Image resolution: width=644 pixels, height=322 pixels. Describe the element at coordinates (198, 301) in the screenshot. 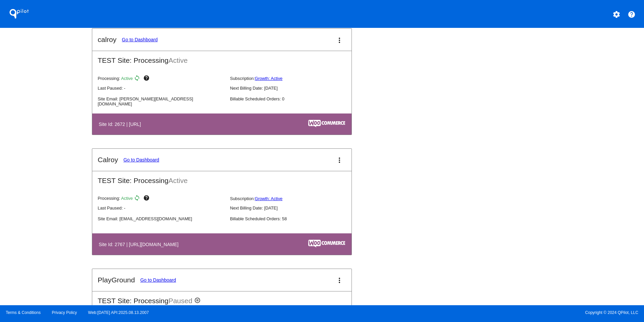

I see `mat-icon: pause_circle_outline` at that location.